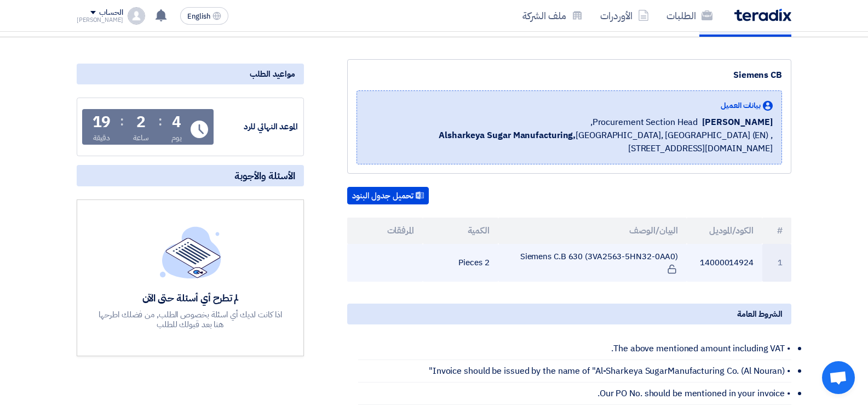  I want to click on li: • Our PO No. should be mentioned in your invoice., so click(575, 393).